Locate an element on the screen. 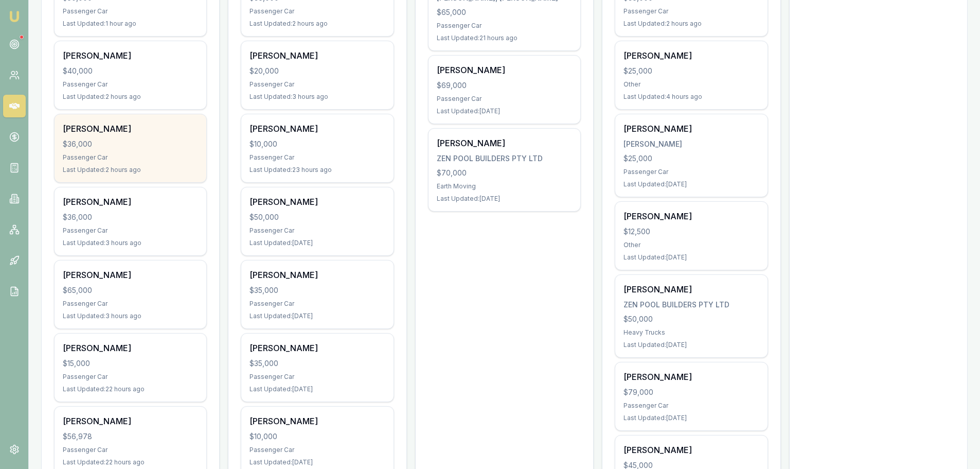  img: emu-icon-u.png is located at coordinates (14, 16).